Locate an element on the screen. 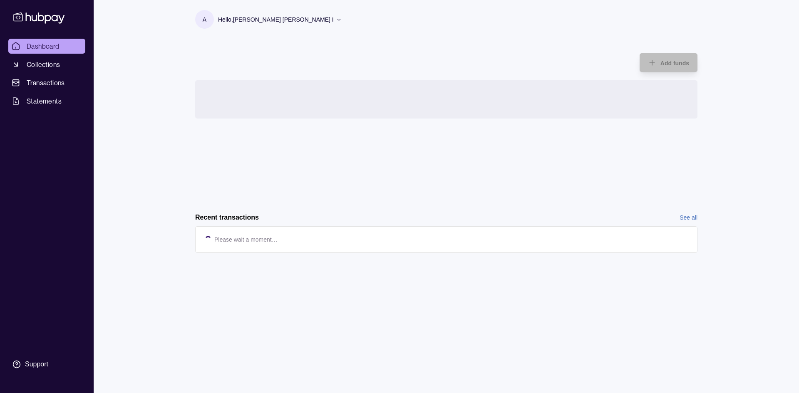  div: Support is located at coordinates (37, 365).